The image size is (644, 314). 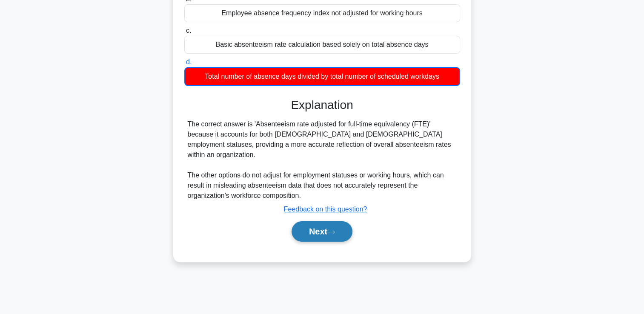 What do you see at coordinates (322, 105) in the screenshot?
I see `h3: Explanation` at bounding box center [322, 105].